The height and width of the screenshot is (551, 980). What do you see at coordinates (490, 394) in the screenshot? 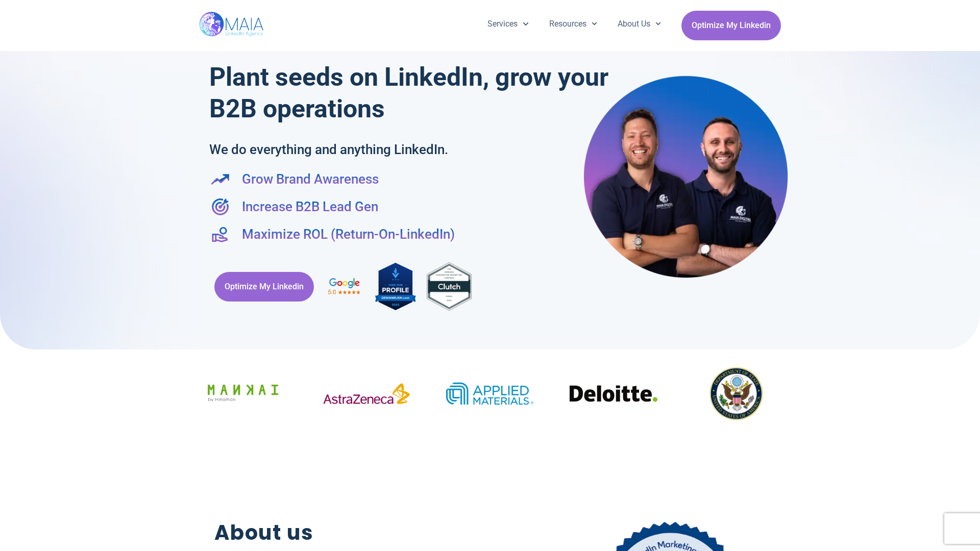
I see `img: applied-materials-logo` at bounding box center [490, 394].